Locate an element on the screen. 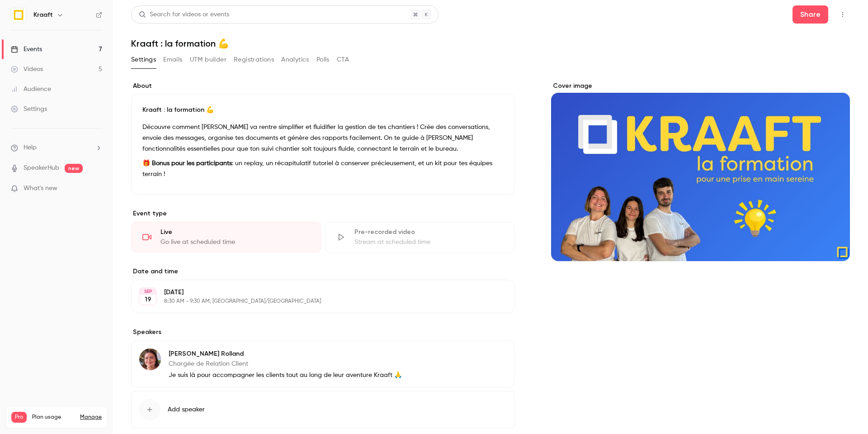 This screenshot has width=868, height=434. span: Plan usage is located at coordinates (54, 417).